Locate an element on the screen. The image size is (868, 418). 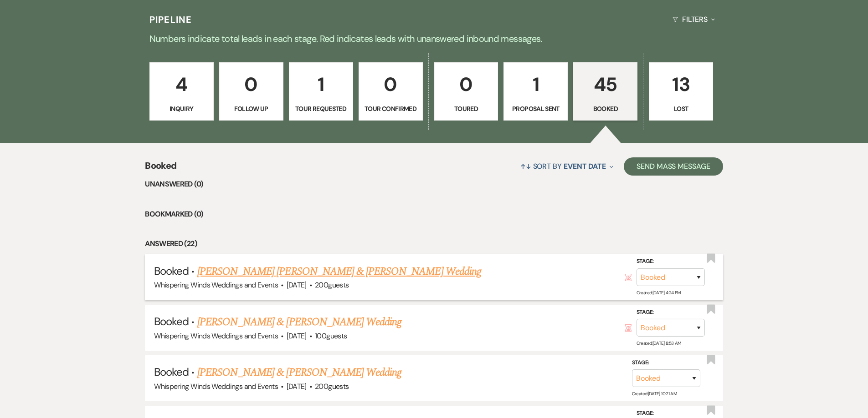
p: 4 is located at coordinates (182, 84).